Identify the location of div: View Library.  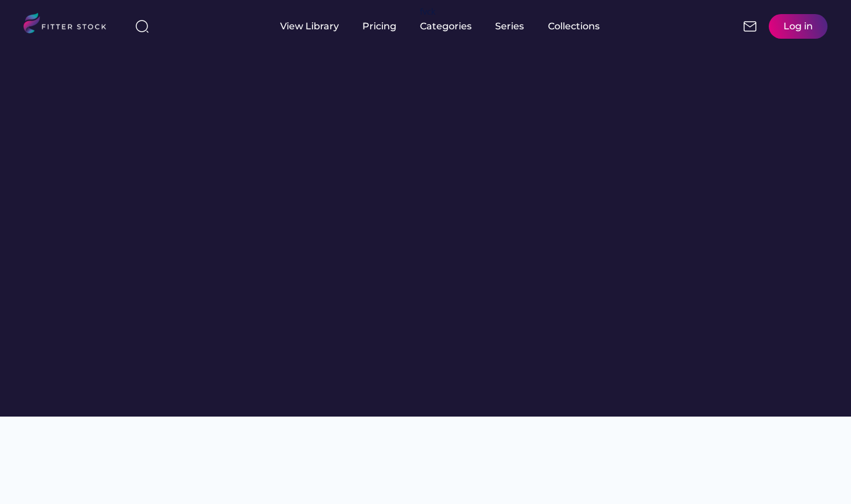
(309, 27).